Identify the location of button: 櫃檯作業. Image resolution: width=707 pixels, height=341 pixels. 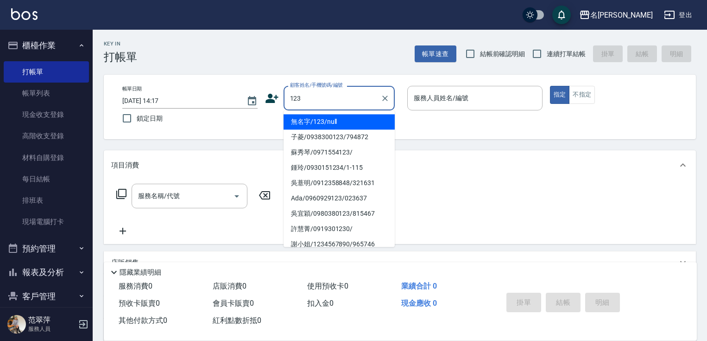
(46, 45).